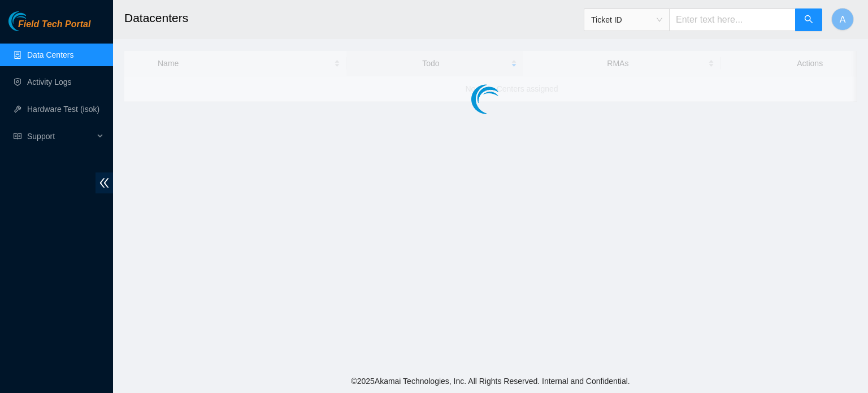 The height and width of the screenshot is (393, 868). I want to click on span: search, so click(809, 20).